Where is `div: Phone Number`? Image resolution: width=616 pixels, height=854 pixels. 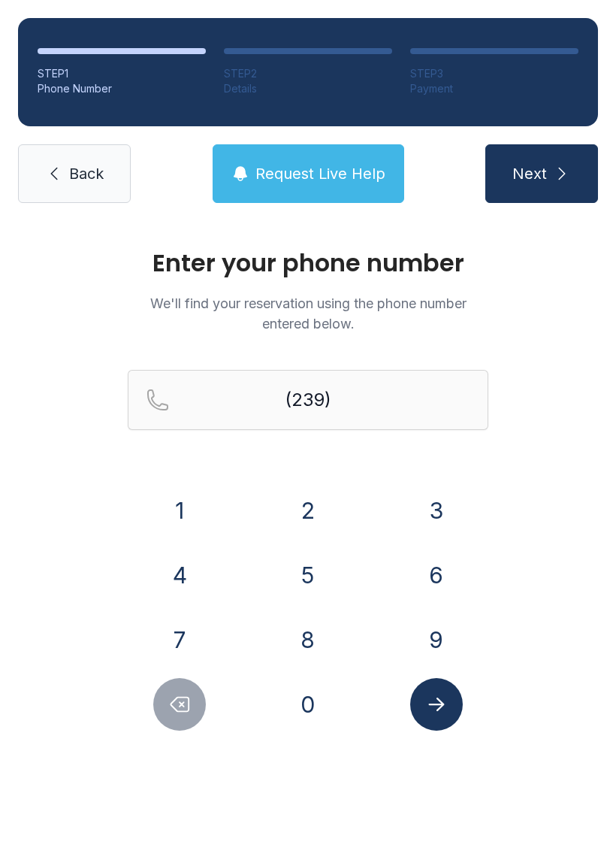
div: Phone Number is located at coordinates (122, 89).